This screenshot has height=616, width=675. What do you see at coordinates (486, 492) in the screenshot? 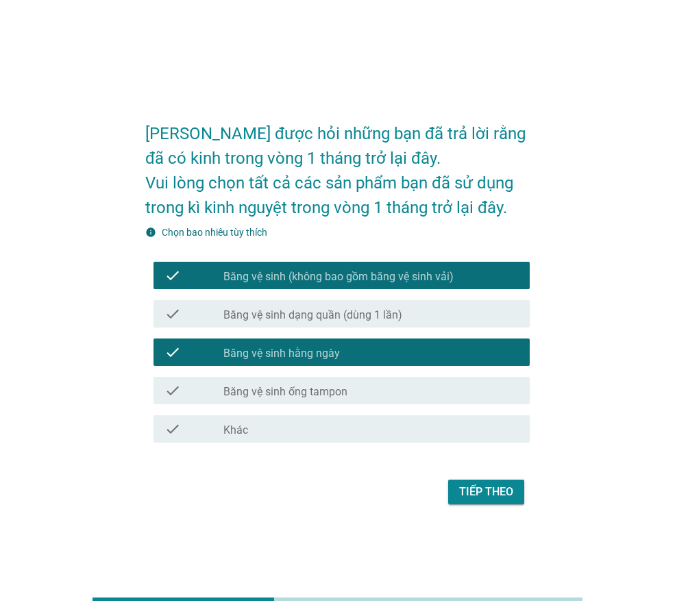
I see `button: Tiếp theo` at bounding box center [486, 492].